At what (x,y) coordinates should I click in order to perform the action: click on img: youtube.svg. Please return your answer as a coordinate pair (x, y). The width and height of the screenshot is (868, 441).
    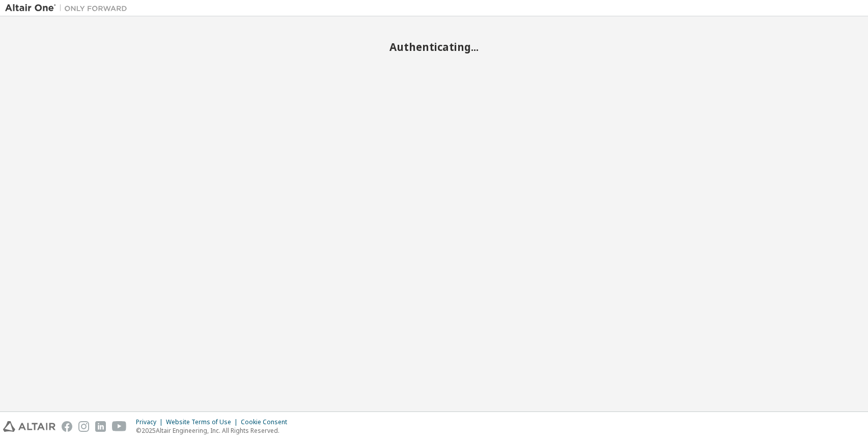
    Looking at the image, I should click on (119, 427).